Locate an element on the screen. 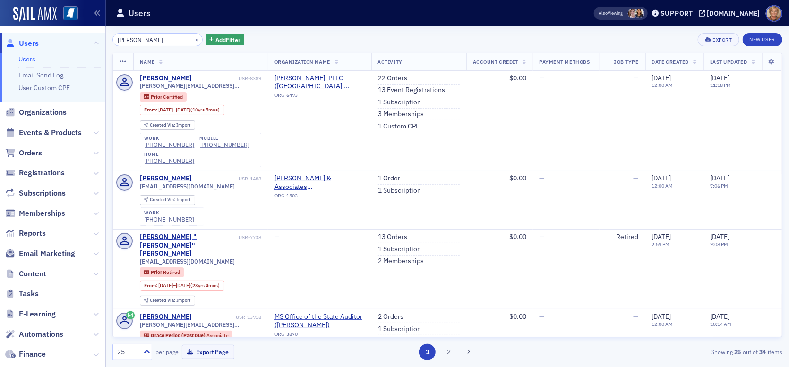 The width and height of the screenshot is (789, 367). span: Viewing is located at coordinates (611, 13).